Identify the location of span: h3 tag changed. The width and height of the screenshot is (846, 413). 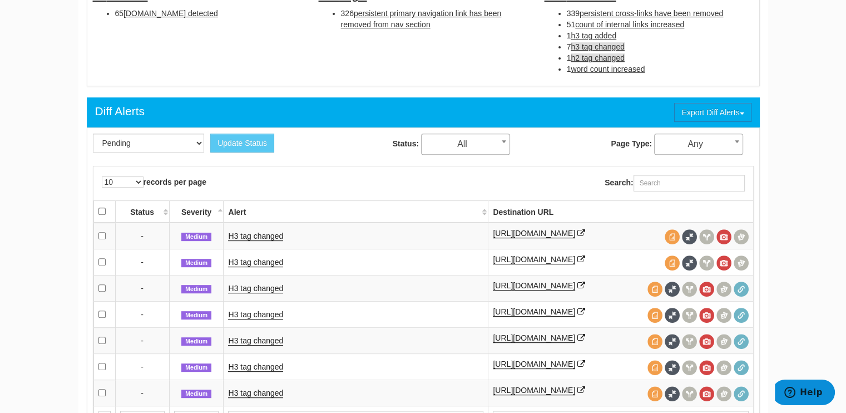
(598, 47).